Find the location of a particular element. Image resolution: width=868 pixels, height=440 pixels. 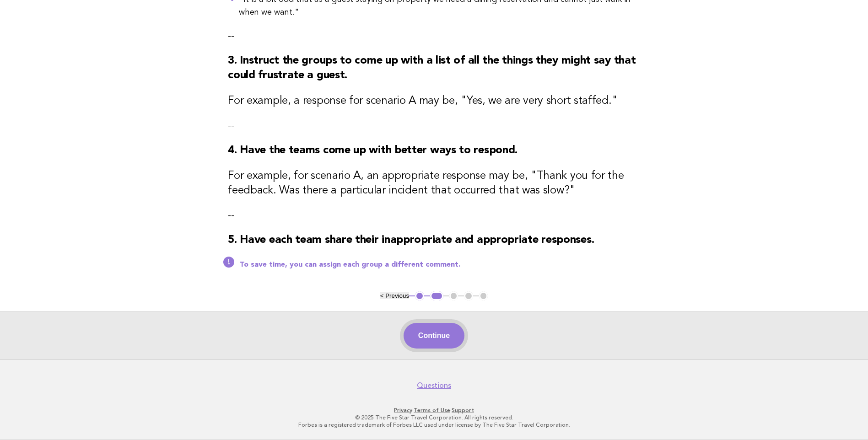

h3: For example, for scenario A, an appropriate response may be, "Thank you for the feedback. Was the... is located at coordinates (434, 184).